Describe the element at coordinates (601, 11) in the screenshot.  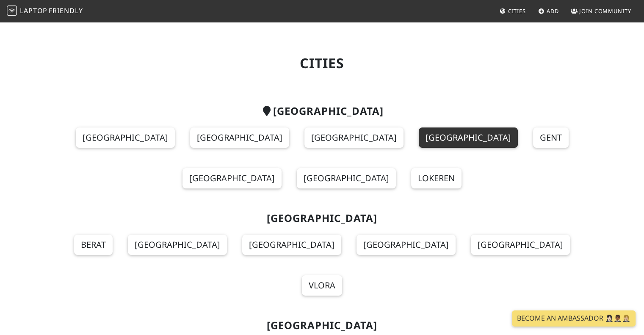
I see `a: Join Community` at that location.